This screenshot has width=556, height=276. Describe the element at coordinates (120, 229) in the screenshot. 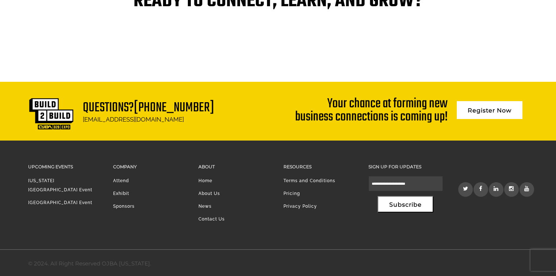

I see `em: Submit` at that location.